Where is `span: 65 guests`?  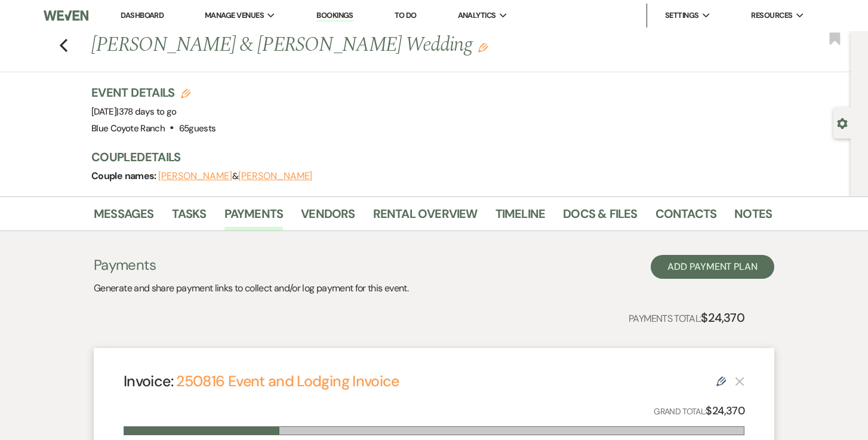
span: 65 guests is located at coordinates (198, 129).